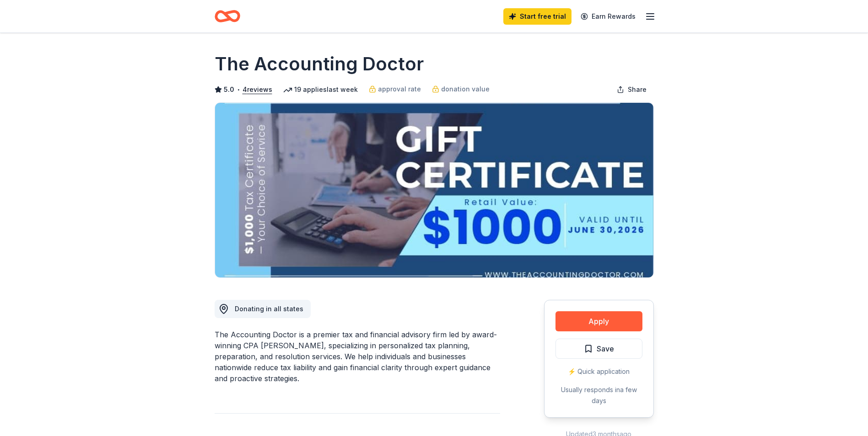 This screenshot has height=436, width=868. Describe the element at coordinates (399, 89) in the screenshot. I see `span: approval rate` at that location.